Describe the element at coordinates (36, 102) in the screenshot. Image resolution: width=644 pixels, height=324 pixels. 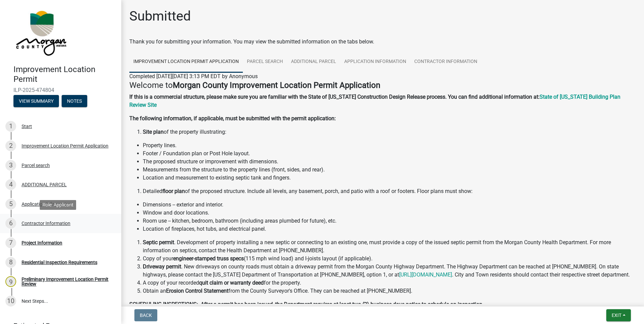
I see `wm-modal-confirm: Summary` at that location.